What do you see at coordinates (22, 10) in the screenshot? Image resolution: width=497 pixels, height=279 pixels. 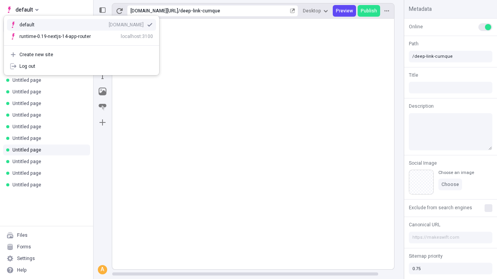 I see `button: Select site` at bounding box center [22, 10].